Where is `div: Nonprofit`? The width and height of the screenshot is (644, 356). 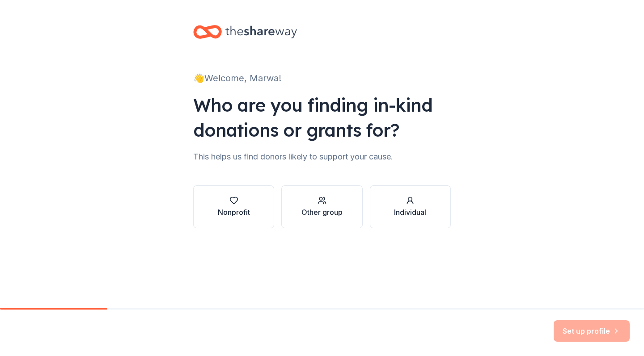 div: Nonprofit is located at coordinates (234, 212).